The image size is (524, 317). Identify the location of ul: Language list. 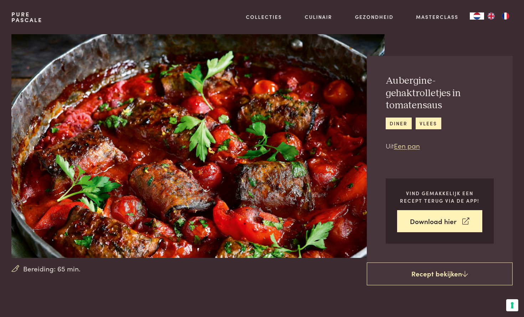
(498, 16).